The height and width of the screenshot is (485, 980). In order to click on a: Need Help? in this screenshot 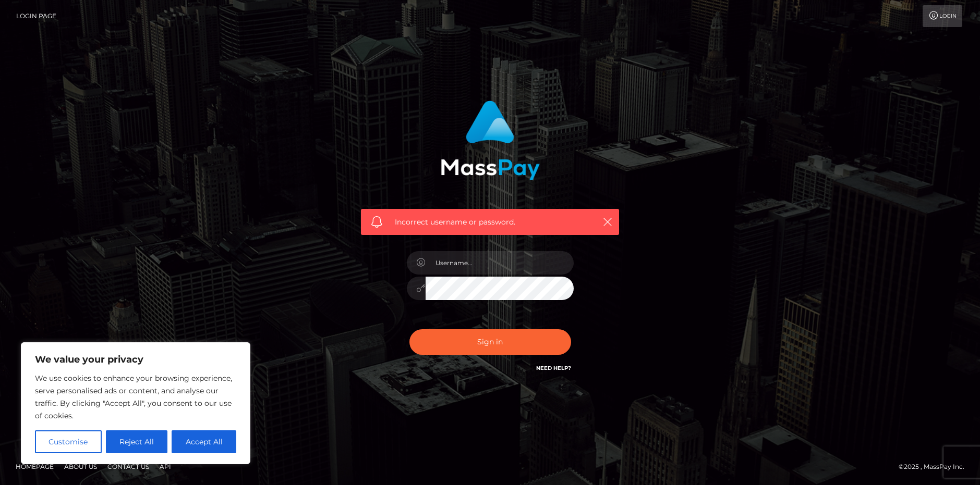, I will do `click(553, 368)`.